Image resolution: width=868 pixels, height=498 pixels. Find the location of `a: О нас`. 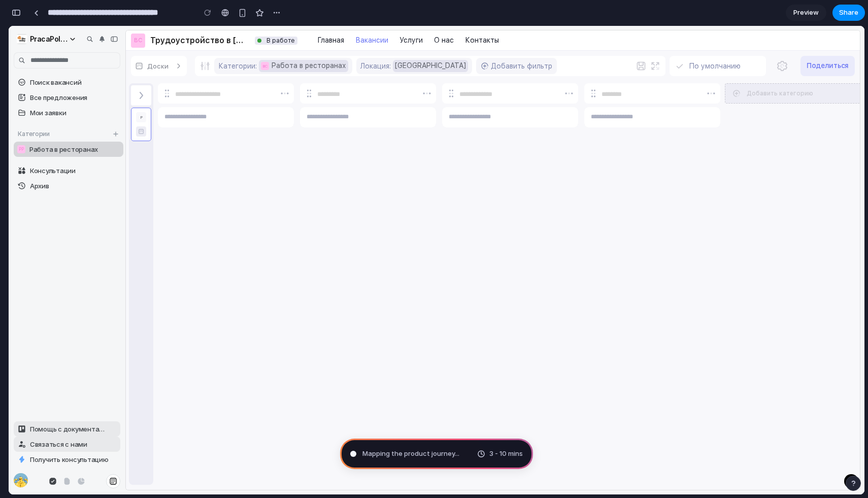

a: О нас is located at coordinates (435, 14).